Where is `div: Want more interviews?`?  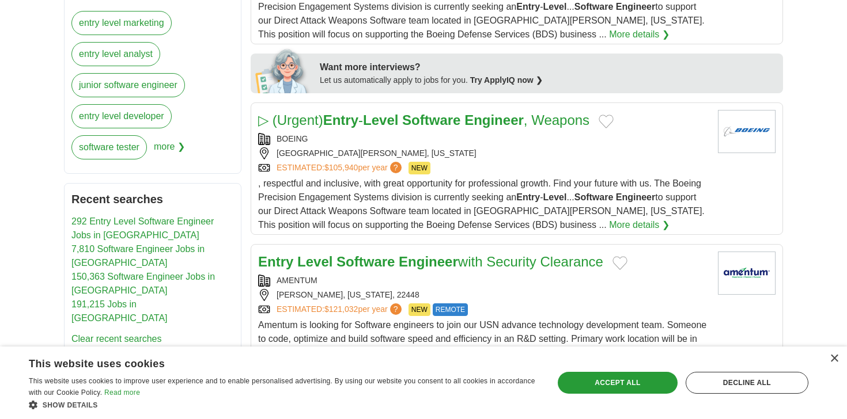
div: Want more interviews? is located at coordinates (548, 67).